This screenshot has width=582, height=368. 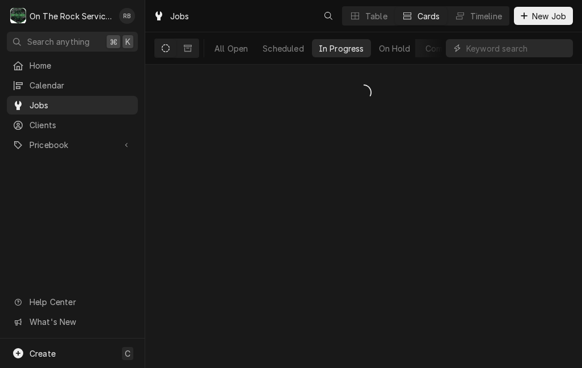 What do you see at coordinates (58, 41) in the screenshot?
I see `span: Search anything` at bounding box center [58, 41].